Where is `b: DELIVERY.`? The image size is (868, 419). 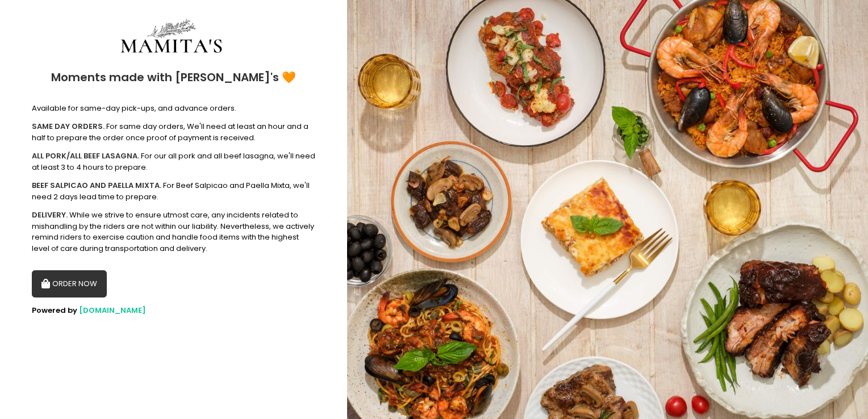 b: DELIVERY. is located at coordinates (49, 215).